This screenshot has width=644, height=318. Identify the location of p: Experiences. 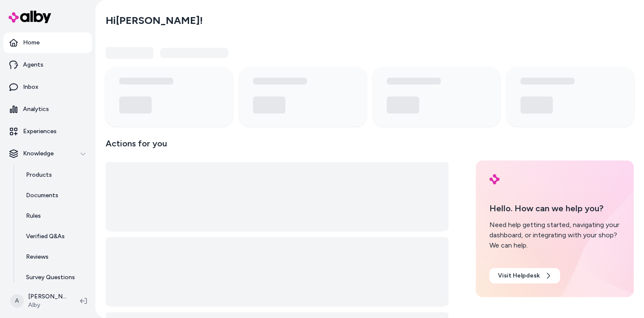
(40, 132).